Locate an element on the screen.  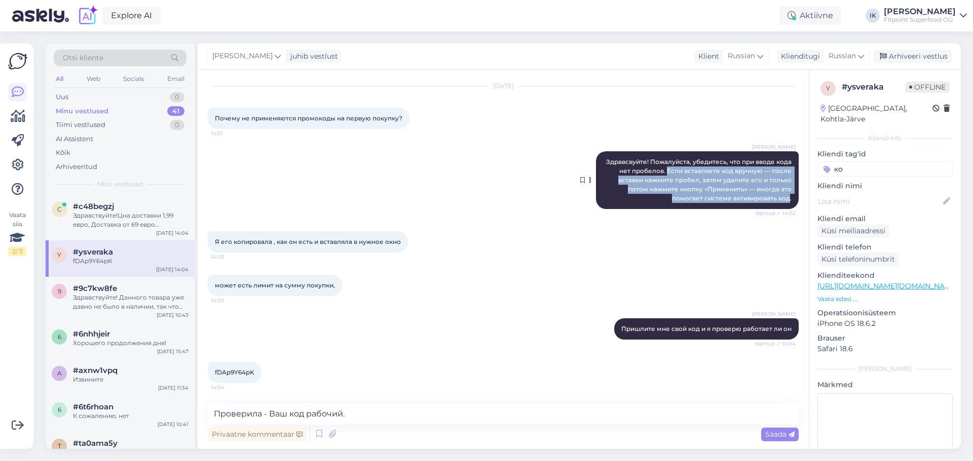
span: может есть лимит на сумму покупки, is located at coordinates (275, 285).